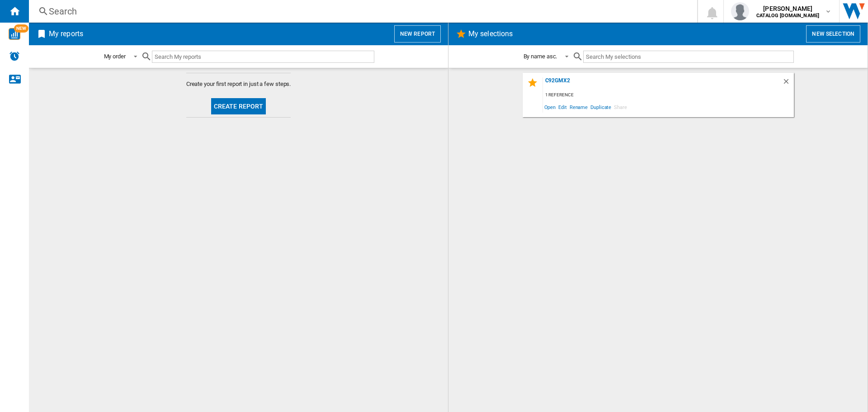 This screenshot has width=868, height=412. Describe the element at coordinates (579, 107) in the screenshot. I see `span: Rename` at that location.